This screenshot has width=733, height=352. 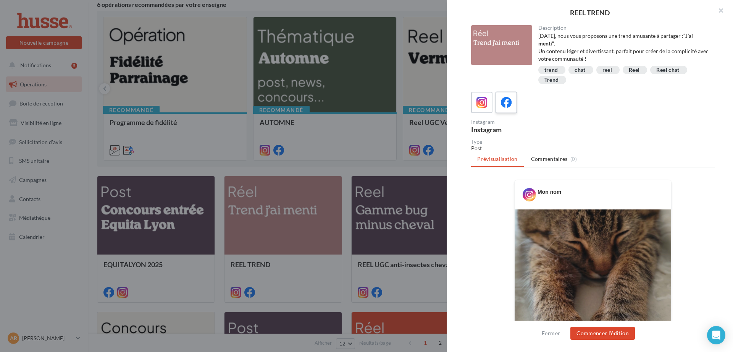 I want to click on div: Mon nom, so click(x=549, y=192).